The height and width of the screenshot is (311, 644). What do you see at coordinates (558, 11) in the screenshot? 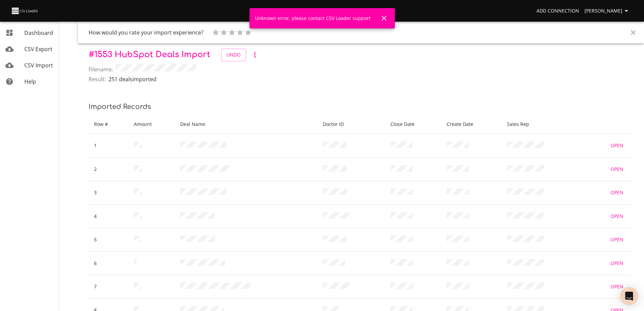
I see `span: Add Connection` at bounding box center [558, 11].